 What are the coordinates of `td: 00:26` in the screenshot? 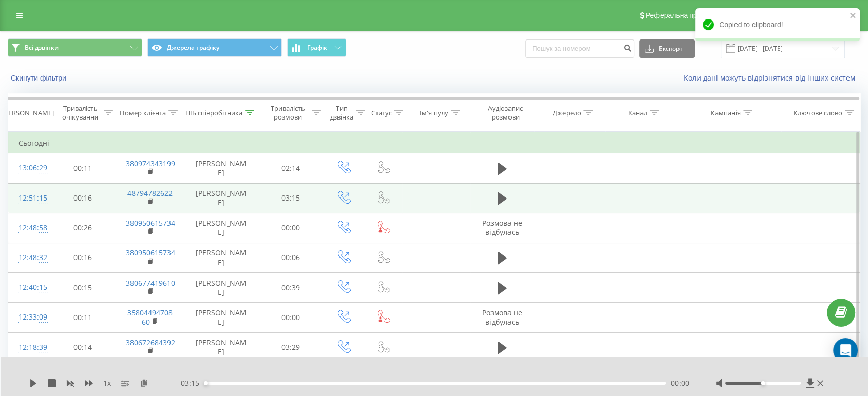 It's located at (83, 228).